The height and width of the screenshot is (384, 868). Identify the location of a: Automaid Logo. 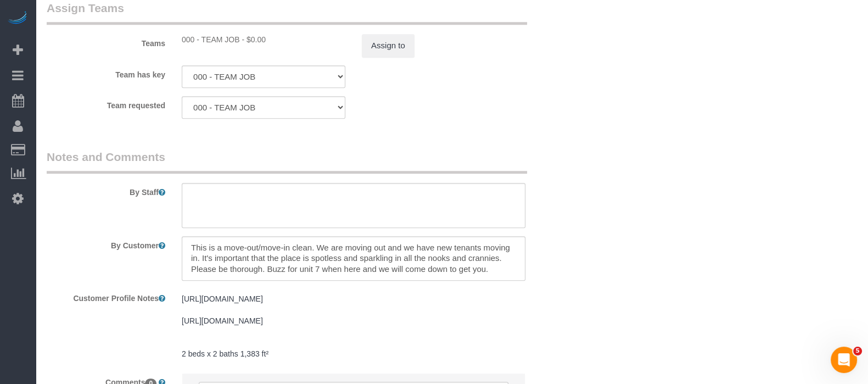
(18, 19).